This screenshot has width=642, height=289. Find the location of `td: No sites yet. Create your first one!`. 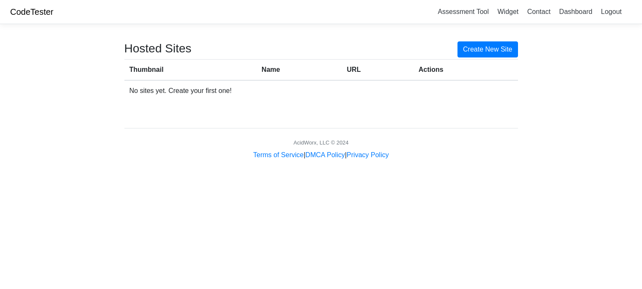

td: No sites yet. Create your first one! is located at coordinates (321, 91).